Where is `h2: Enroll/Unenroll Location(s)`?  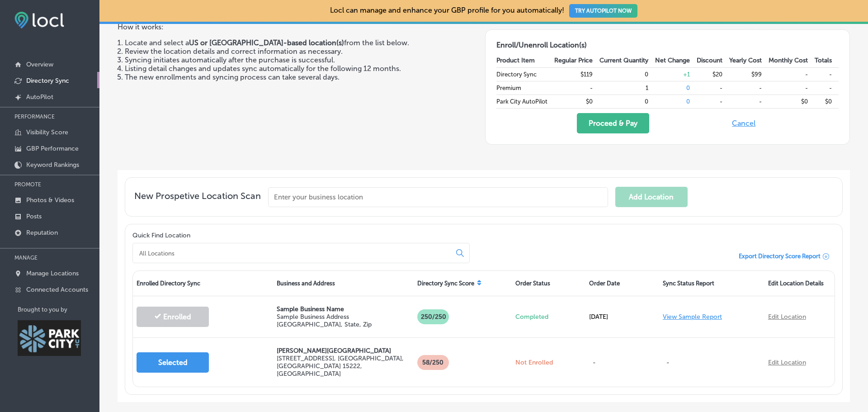
h2: Enroll/Unenroll Location(s) is located at coordinates (667, 45).